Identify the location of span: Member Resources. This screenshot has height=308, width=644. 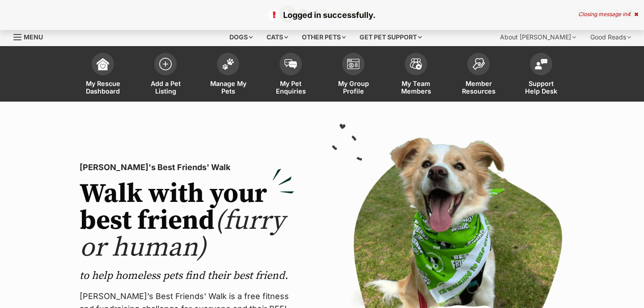
(479, 87).